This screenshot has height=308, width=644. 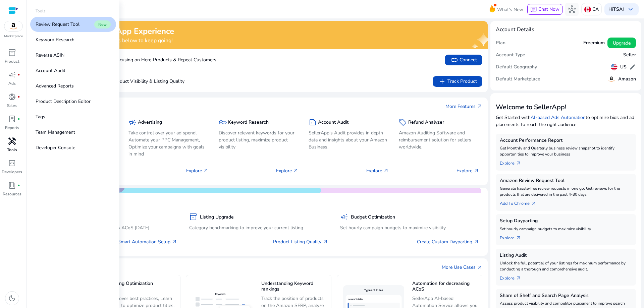 I want to click on h5: Plan, so click(x=500, y=43).